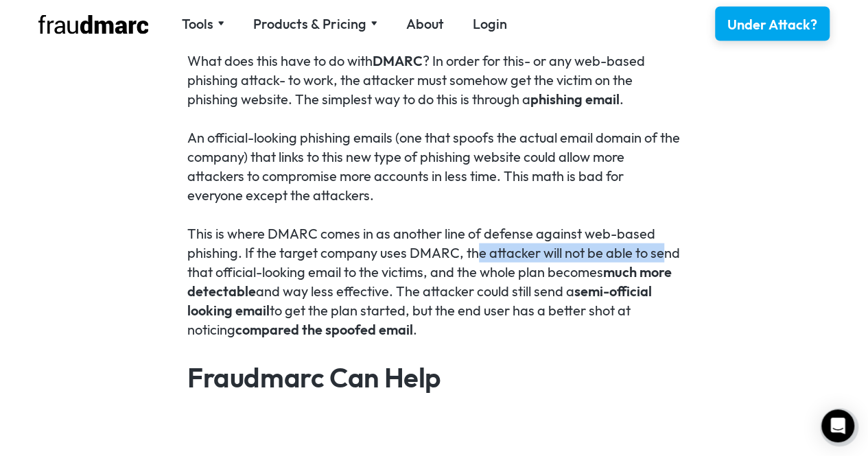 The image size is (868, 456). What do you see at coordinates (838, 426) in the screenshot?
I see `div: Open Intercom Messenger` at bounding box center [838, 426].